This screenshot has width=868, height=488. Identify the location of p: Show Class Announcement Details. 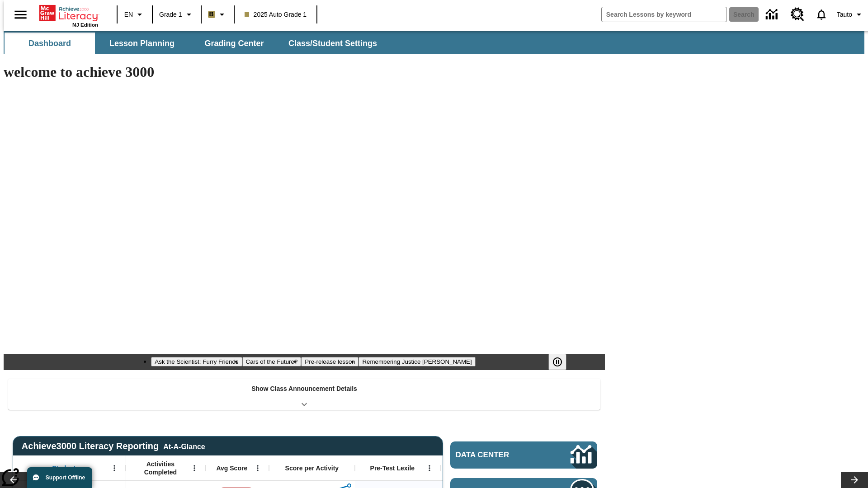
(304, 389).